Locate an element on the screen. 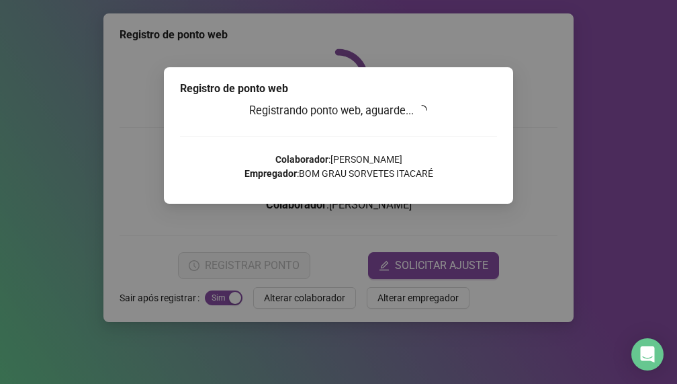 Image resolution: width=677 pixels, height=384 pixels. div: Registro de ponto web is located at coordinates (339, 89).